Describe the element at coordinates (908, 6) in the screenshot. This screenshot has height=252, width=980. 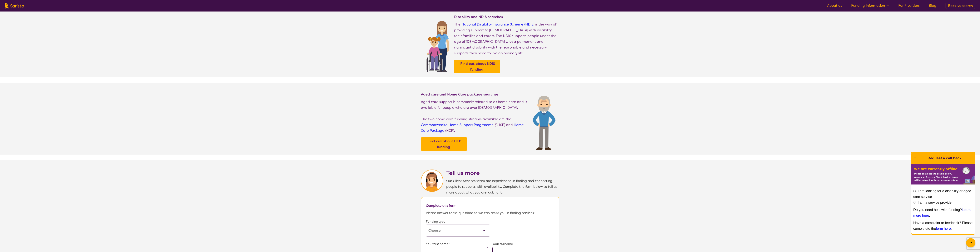
I see `a: For Providers` at that location.